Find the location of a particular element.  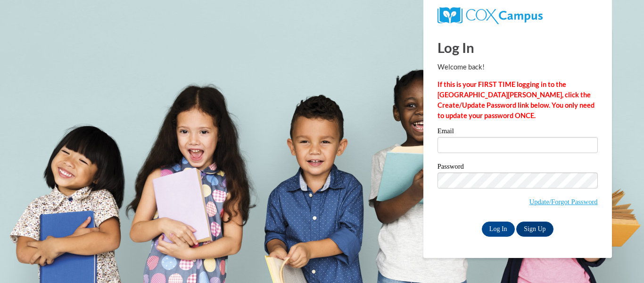

a: Update/Forgot Password is located at coordinates (563, 202).